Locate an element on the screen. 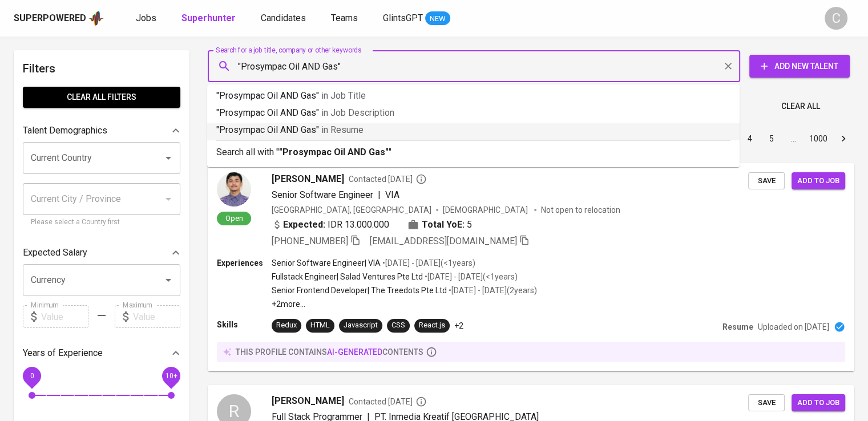 The width and height of the screenshot is (868, 421). a: Jobs is located at coordinates (147, 19).